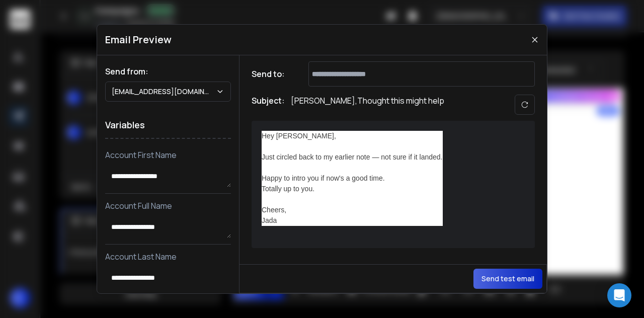  What do you see at coordinates (268, 105) in the screenshot?
I see `h1: Subject:` at bounding box center [268, 105].